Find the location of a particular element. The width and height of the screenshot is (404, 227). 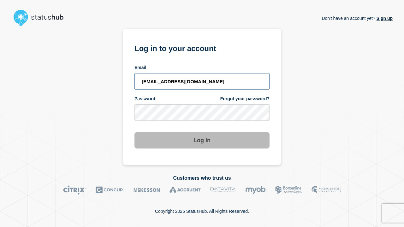

img: Accruent logo is located at coordinates (185, 190).